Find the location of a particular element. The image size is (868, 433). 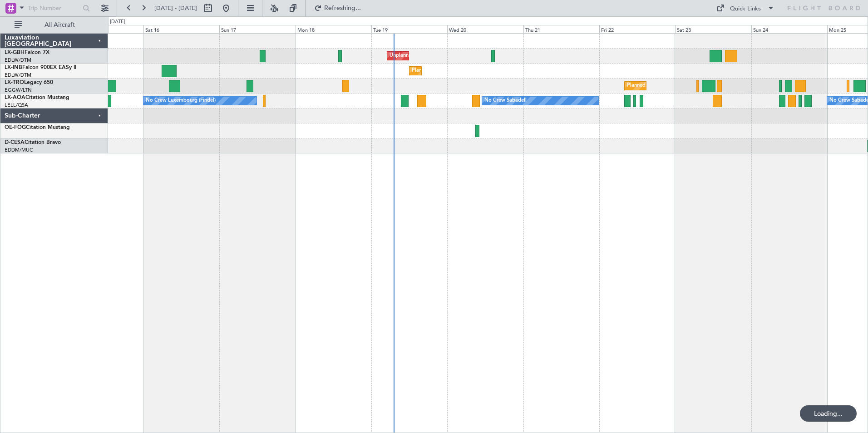

div: Loading... is located at coordinates (829, 414).